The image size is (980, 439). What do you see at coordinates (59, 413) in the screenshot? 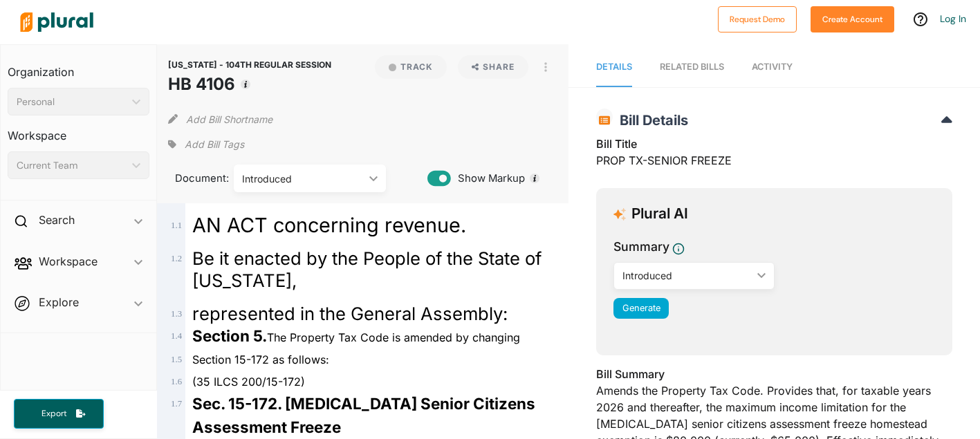
I see `button: Export` at bounding box center [59, 413].